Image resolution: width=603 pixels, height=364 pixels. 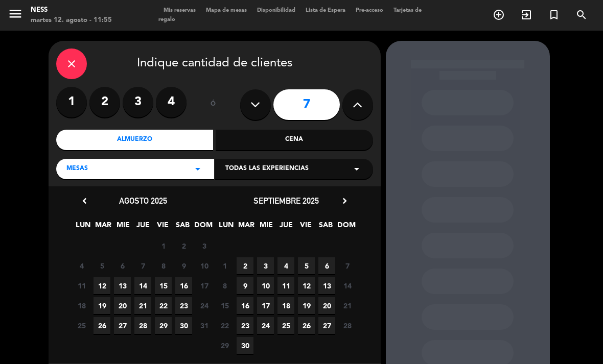 I want to click on label: 4, so click(x=171, y=102).